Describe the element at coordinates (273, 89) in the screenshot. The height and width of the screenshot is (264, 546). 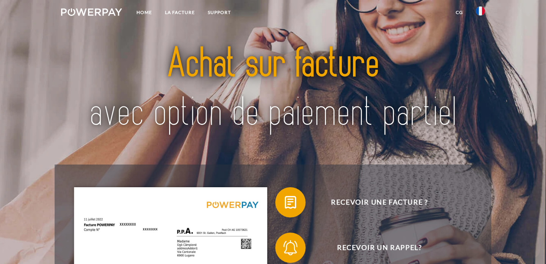
I see `img: title-powerpay_fr.svg` at that location.